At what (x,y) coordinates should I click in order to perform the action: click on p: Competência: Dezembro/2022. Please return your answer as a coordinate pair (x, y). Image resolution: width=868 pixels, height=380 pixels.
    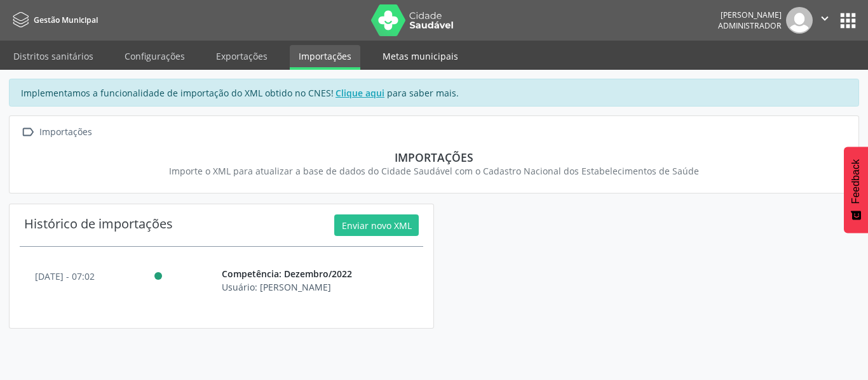
    Looking at the image, I should click on (315, 274).